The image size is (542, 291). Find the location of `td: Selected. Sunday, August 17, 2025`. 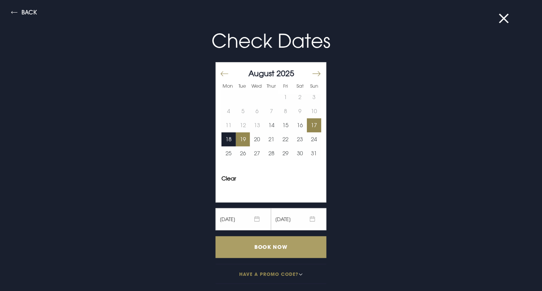

td: Selected. Sunday, August 17, 2025 is located at coordinates (314, 125).